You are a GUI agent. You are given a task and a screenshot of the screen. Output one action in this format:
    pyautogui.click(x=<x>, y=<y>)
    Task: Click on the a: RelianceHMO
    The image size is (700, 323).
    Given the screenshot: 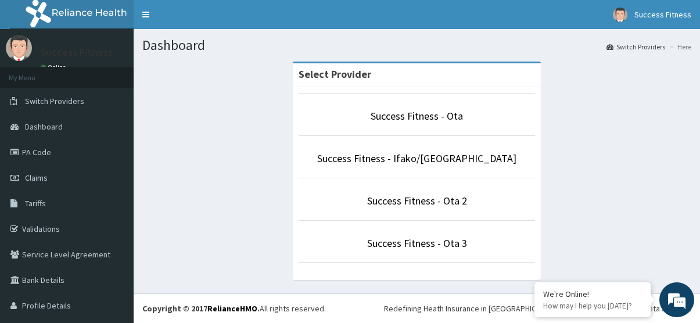 What is the action you would take?
    pyautogui.click(x=232, y=308)
    